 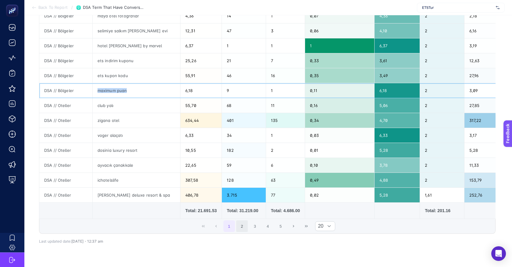 What do you see at coordinates (281, 226) in the screenshot?
I see `button: 5` at bounding box center [281, 226].